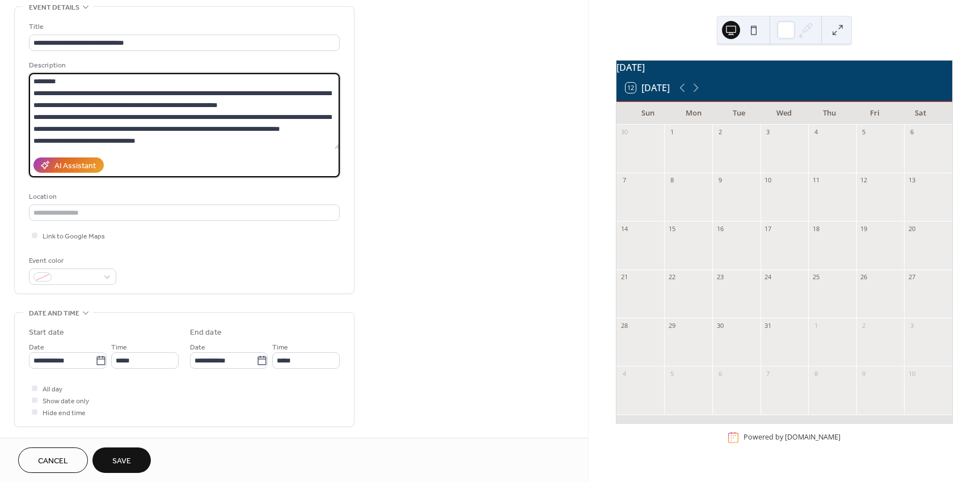 This screenshot has height=482, width=980. What do you see at coordinates (72, 261) in the screenshot?
I see `div: Event color` at bounding box center [72, 261].